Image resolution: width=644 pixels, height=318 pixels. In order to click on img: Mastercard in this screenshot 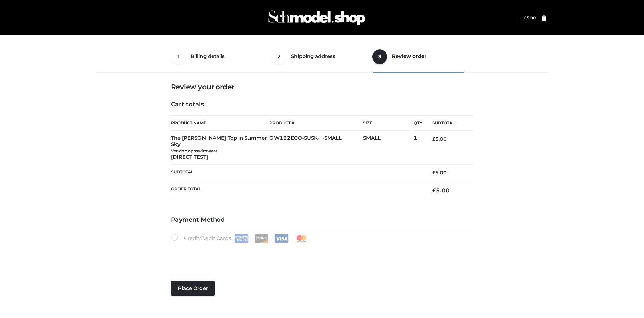, I will do `click(301, 239)`.